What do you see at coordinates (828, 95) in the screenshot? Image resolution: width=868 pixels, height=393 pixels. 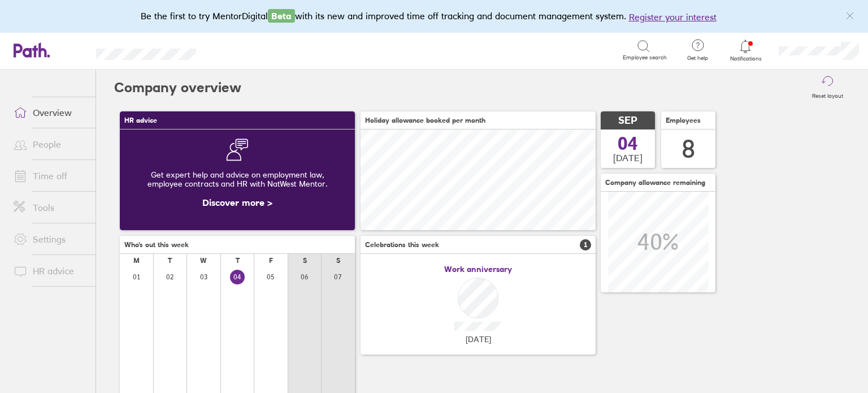 I see `label: Reset layout` at bounding box center [828, 95].